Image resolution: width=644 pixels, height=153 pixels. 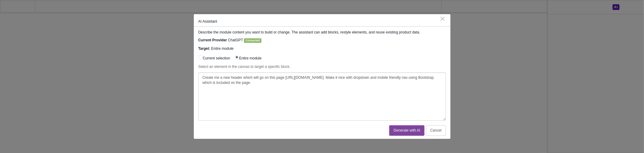 I want to click on span: ChatGPT, so click(x=235, y=40).